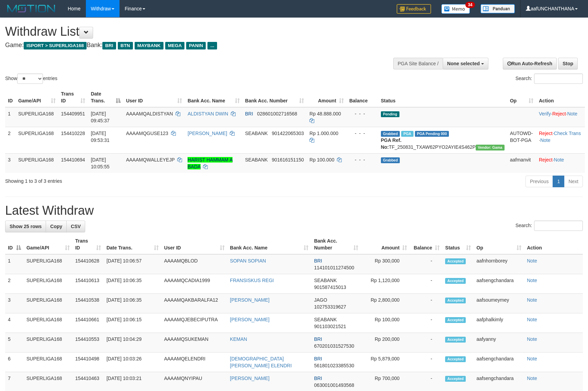  Describe the element at coordinates (490, 147) in the screenshot. I see `span: Vendor URL: https://trx31.1velocity.biz` at that location.